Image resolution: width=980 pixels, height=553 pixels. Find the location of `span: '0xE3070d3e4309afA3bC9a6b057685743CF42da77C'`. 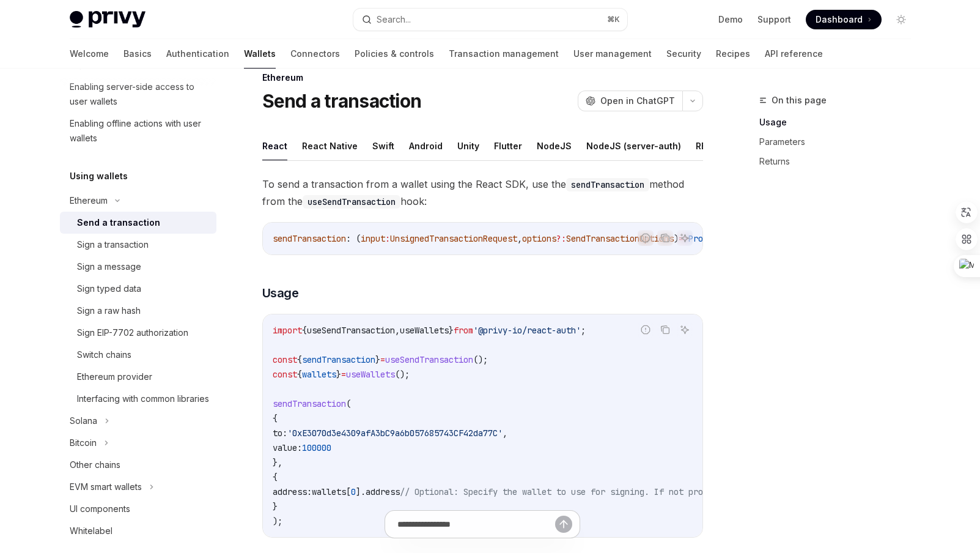

span: '0xE3070d3e4309afA3bC9a6b057685743CF42da77C' is located at coordinates (395, 433).